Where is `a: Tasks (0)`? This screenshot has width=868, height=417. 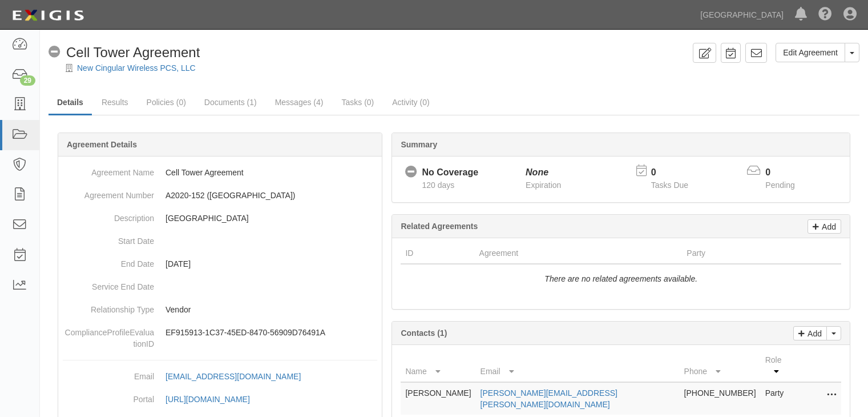 a: Tasks (0) is located at coordinates (357, 102).